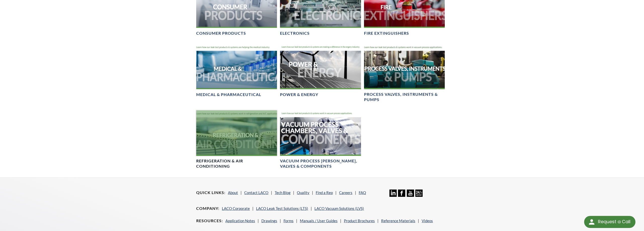 This screenshot has width=644, height=231. I want to click on img: round button, so click(591, 222).